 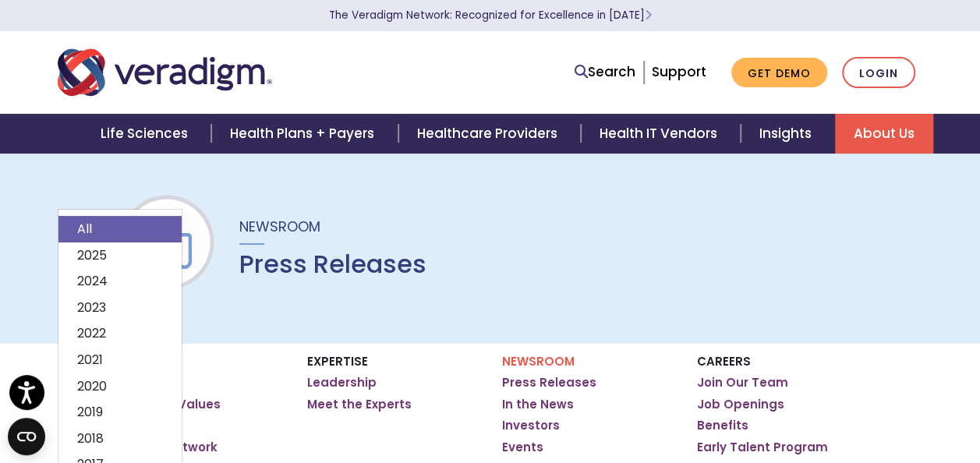 I want to click on h1: Press Releases, so click(x=333, y=264).